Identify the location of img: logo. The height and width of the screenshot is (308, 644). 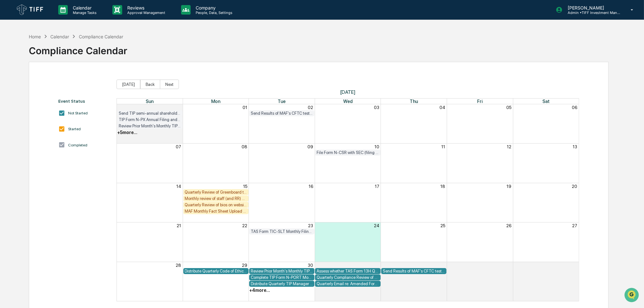
(30, 10).